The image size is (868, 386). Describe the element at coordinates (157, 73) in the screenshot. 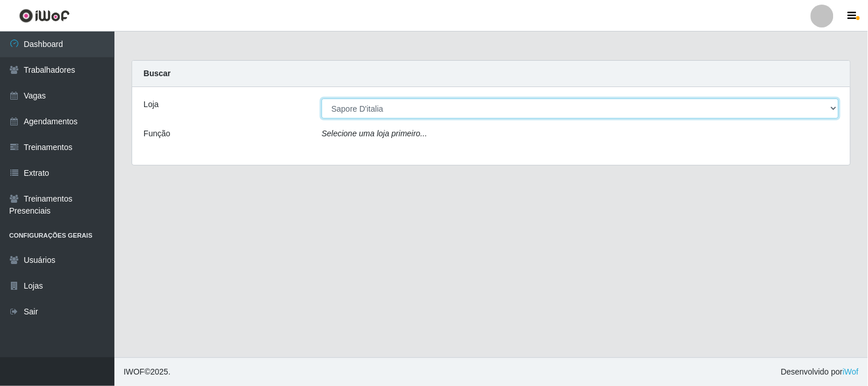

I see `strong: Buscar` at that location.